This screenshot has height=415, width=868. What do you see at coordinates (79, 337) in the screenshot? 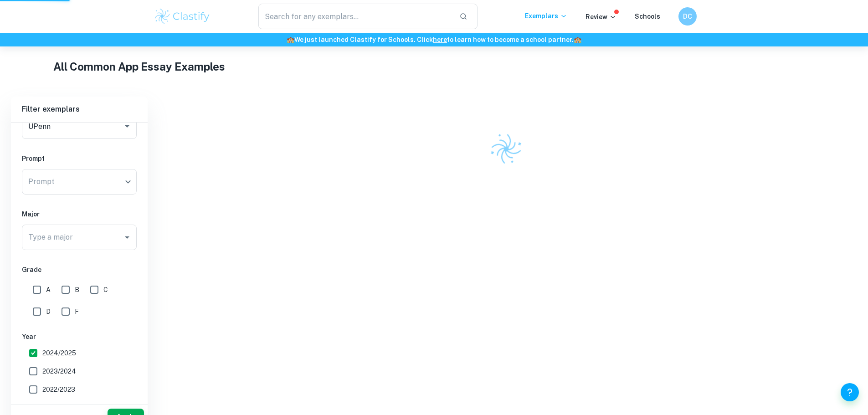
I see `h6: Year` at bounding box center [79, 337].